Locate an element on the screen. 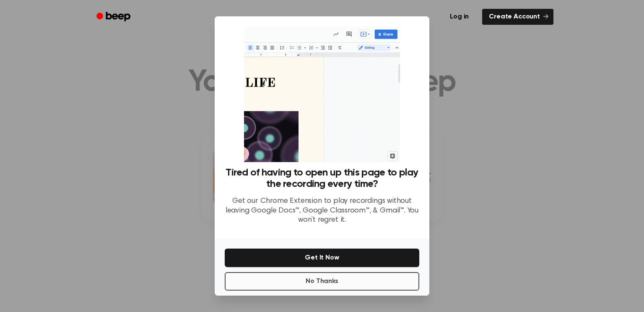 This screenshot has height=312, width=644. button: Get It Now is located at coordinates (322, 257).